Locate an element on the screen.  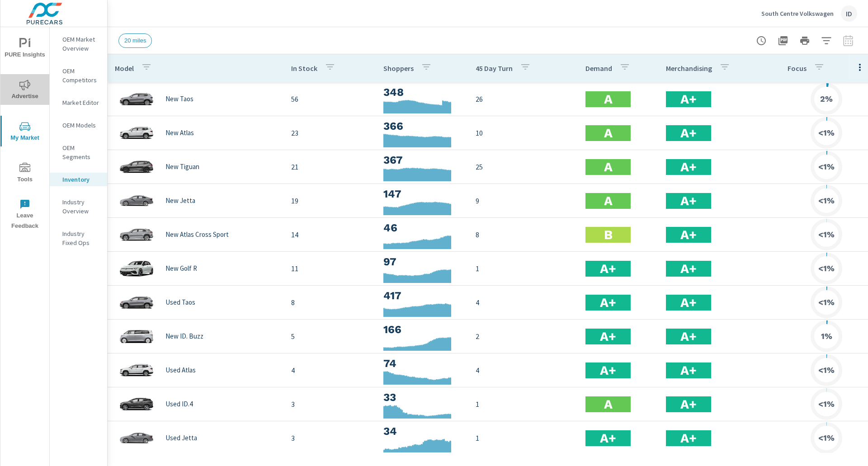
p: Used Taos is located at coordinates (180, 303).